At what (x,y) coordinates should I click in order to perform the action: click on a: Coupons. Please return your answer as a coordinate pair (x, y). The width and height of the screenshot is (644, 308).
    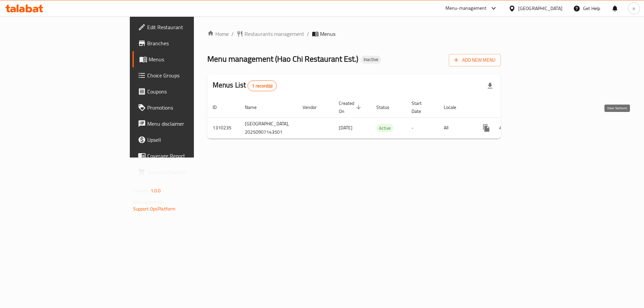
    Looking at the image, I should click on (185, 92).